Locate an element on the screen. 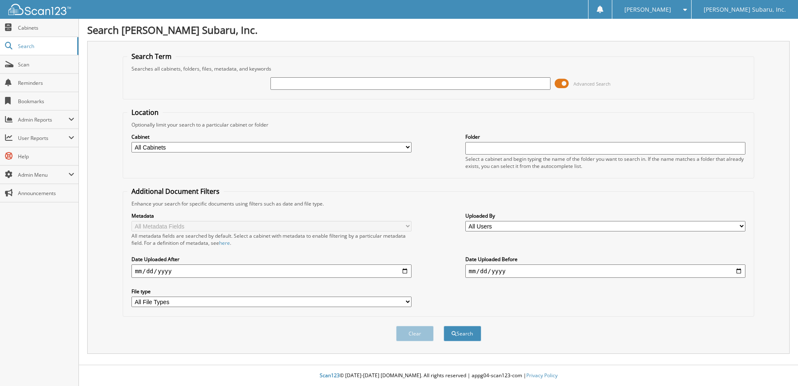 The height and width of the screenshot is (386, 798). legend: Additional Document Filters is located at coordinates (175, 191).